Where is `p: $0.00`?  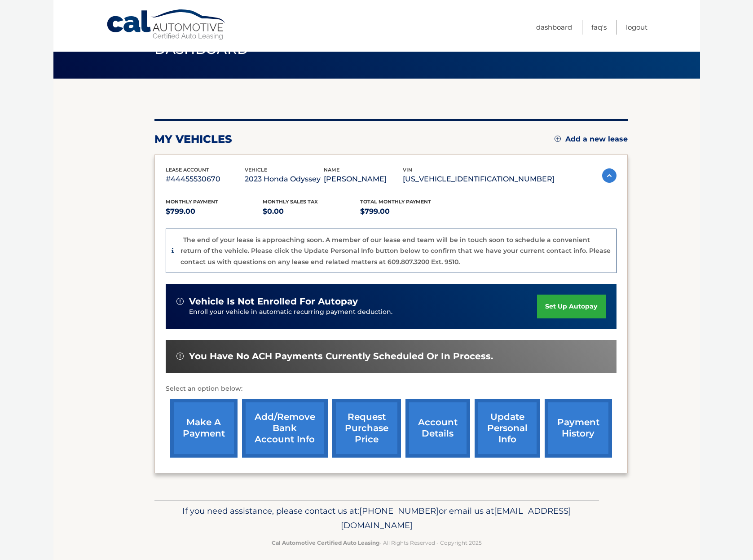
p: $0.00 is located at coordinates (311, 212).